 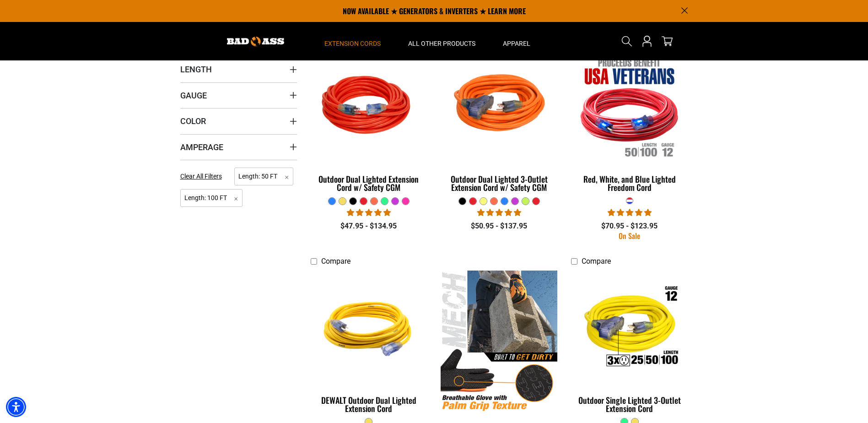 I want to click on a: DEWALT Outdoor Dual Lighted Extension Cord, so click(x=369, y=344).